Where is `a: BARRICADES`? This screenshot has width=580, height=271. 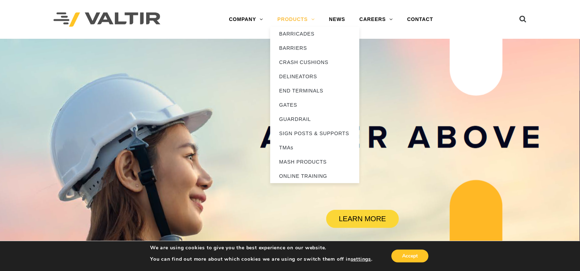 a: BARRICADES is located at coordinates (315, 34).